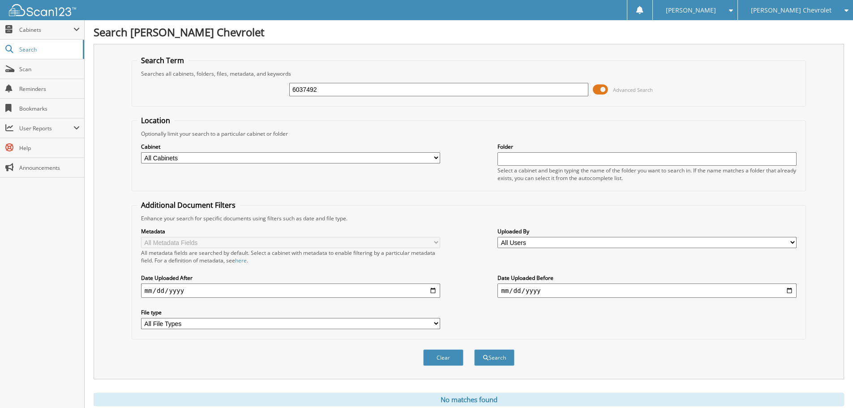 Image resolution: width=853 pixels, height=408 pixels. Describe the element at coordinates (443, 357) in the screenshot. I see `button: Clear` at that location.